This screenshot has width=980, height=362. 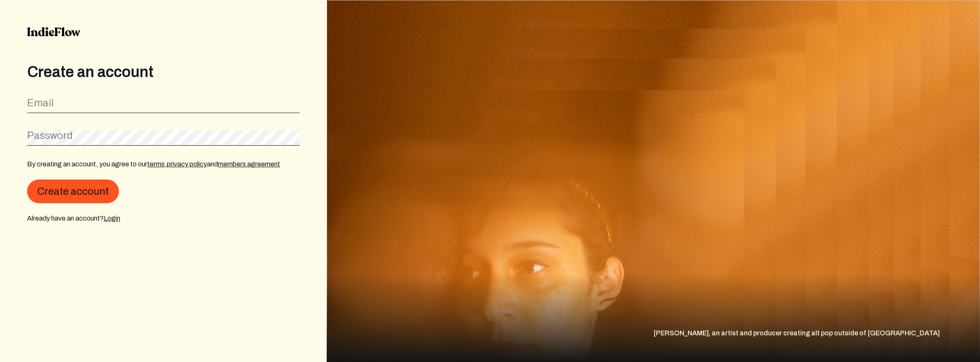 I want to click on p: By creating an account, you agree to our , and, so click(x=153, y=164).